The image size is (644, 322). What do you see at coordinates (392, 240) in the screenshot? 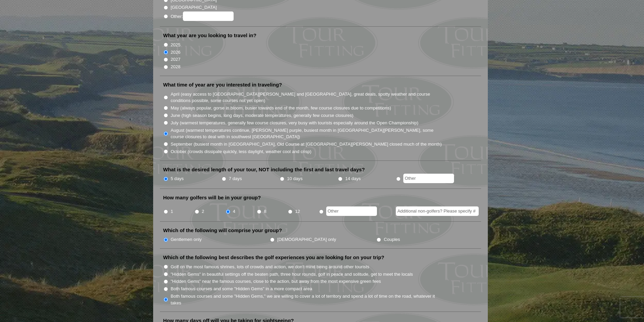
I see `label: Couples` at bounding box center [392, 240].